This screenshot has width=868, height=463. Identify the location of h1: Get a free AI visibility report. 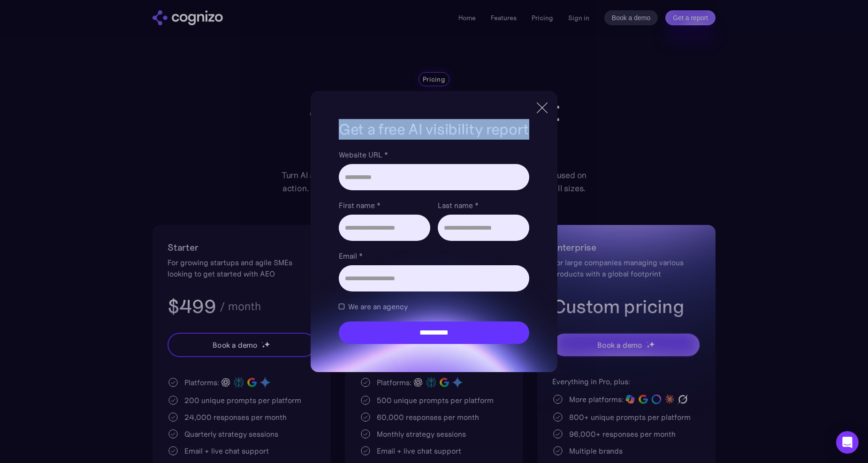
(434, 129).